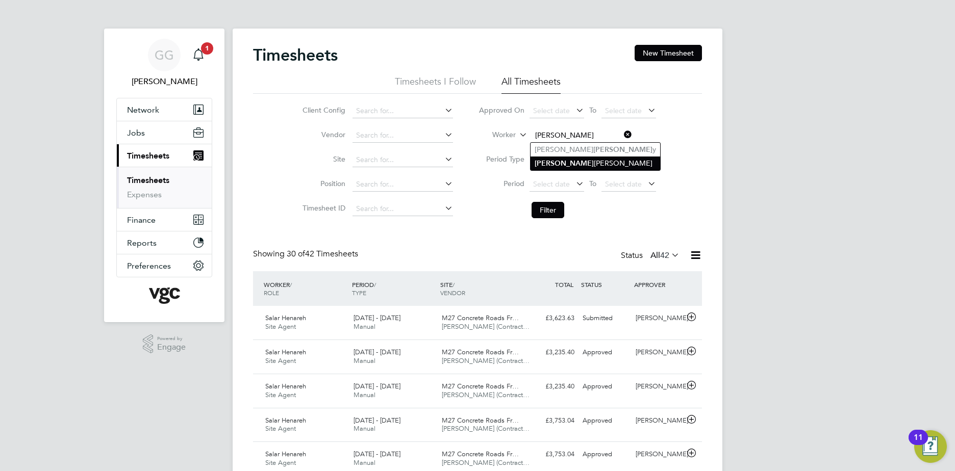 The image size is (955, 471). Describe the element at coordinates (322, 159) in the screenshot. I see `label: Site` at that location.